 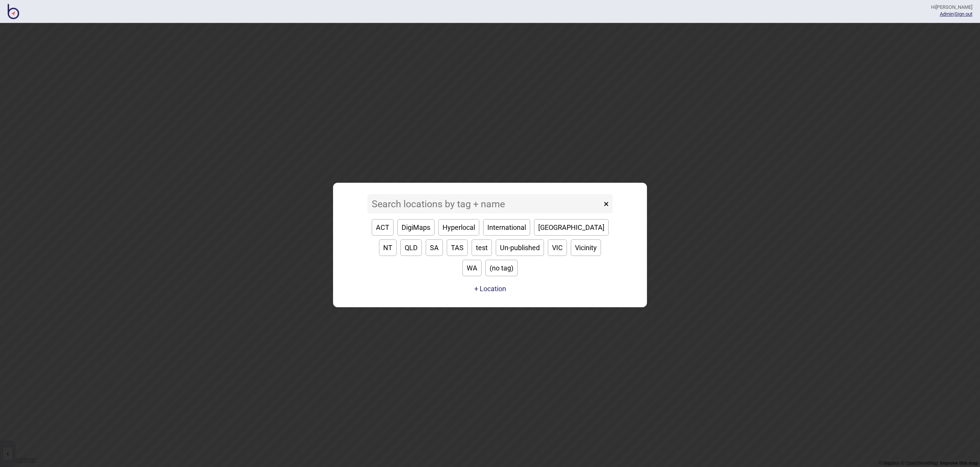 What do you see at coordinates (490, 288) in the screenshot?
I see `button: + Location` at bounding box center [490, 288].